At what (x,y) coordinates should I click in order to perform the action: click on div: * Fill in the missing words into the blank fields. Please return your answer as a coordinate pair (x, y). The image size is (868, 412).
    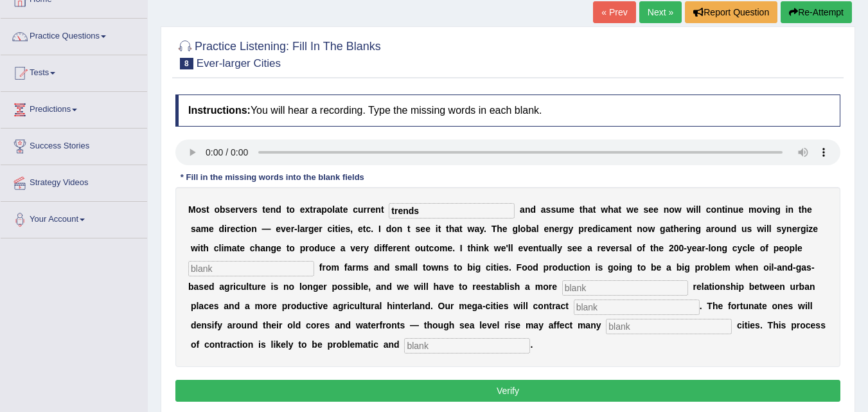
    Looking at the image, I should click on (272, 177).